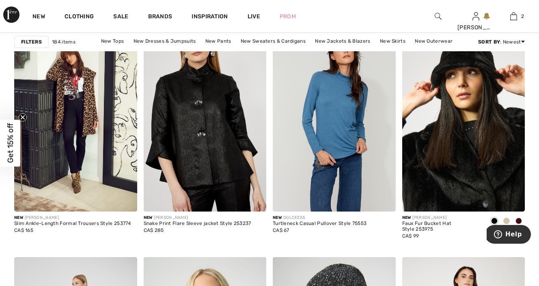  Describe the element at coordinates (11, 15) in the screenshot. I see `a: 1ère Avenue` at that location.